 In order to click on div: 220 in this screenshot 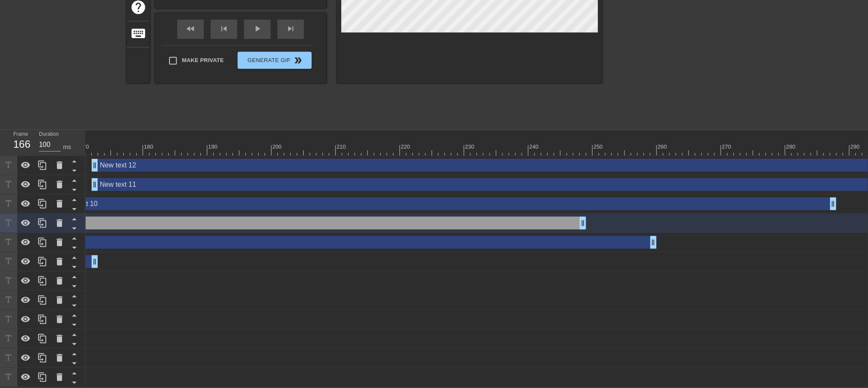, I will do `click(406, 147)`.